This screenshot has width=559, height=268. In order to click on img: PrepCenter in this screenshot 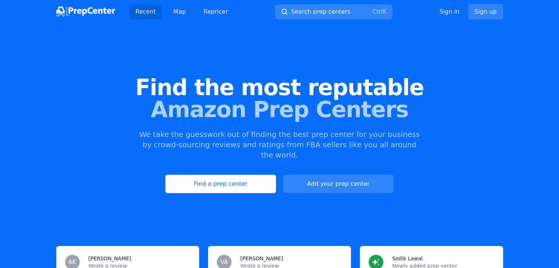, I will do `click(86, 12)`.